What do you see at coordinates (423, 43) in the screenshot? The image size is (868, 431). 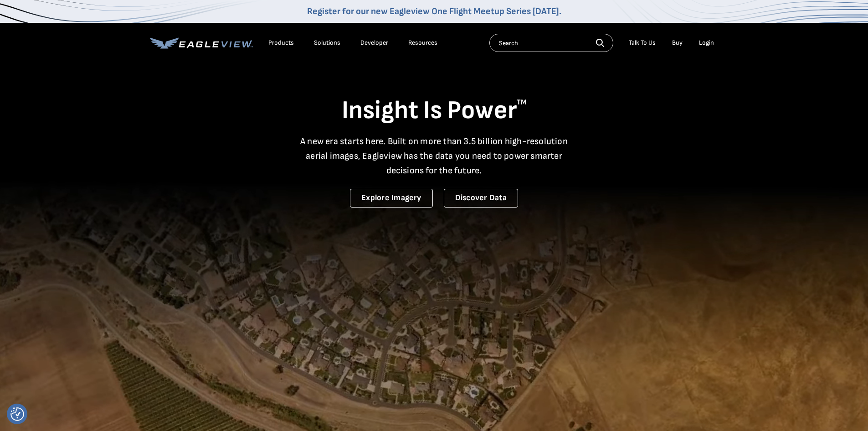 I see `div: Resources` at bounding box center [423, 43].